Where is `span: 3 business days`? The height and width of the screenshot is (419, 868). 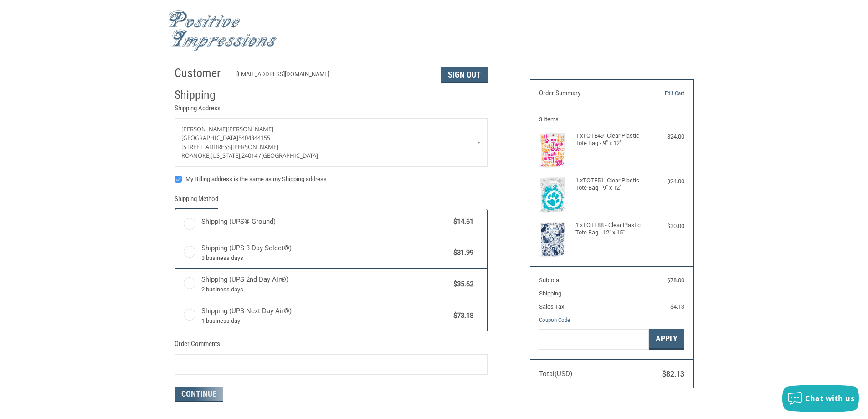
span: 3 business days is located at coordinates (325, 258).